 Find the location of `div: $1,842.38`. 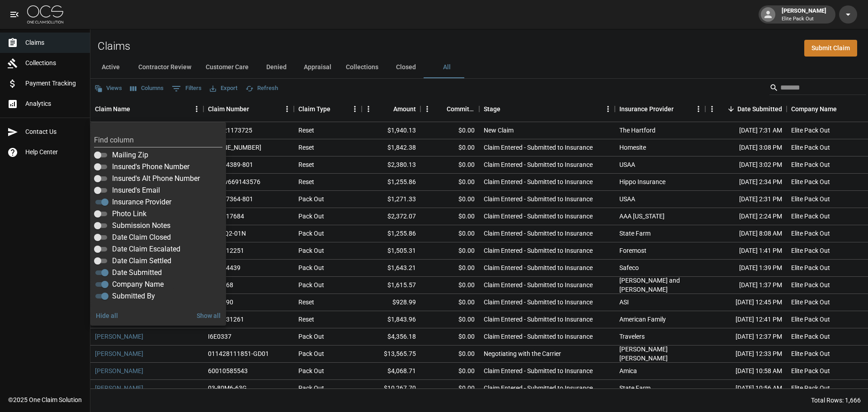

div: $1,842.38 is located at coordinates (391, 148).